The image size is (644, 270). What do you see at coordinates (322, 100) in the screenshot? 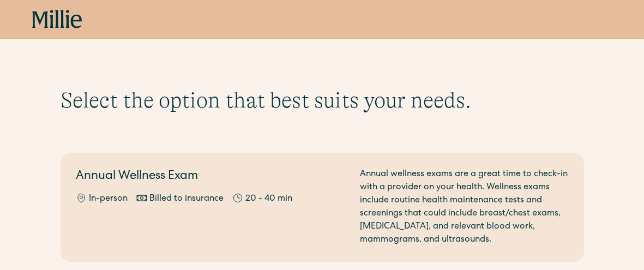
I see `h1: Select the option that best suits your needs.` at bounding box center [322, 100].